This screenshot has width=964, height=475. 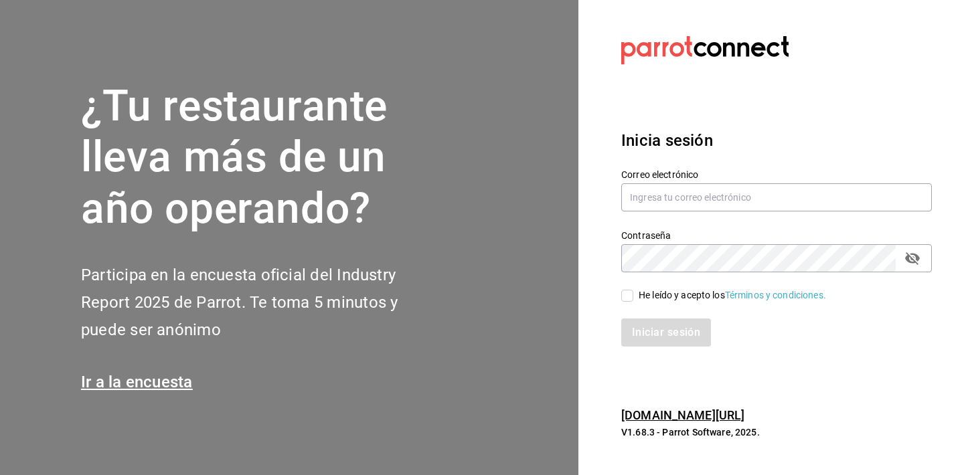 I want to click on div: He leído y acepto los, so click(x=732, y=295).